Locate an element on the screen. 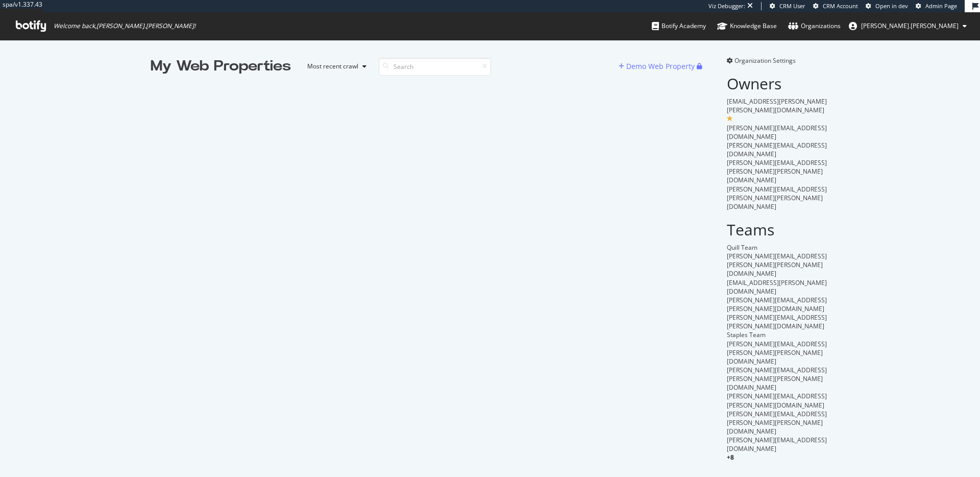 Image resolution: width=980 pixels, height=477 pixels. span: joe.mcdonald is located at coordinates (910, 26).